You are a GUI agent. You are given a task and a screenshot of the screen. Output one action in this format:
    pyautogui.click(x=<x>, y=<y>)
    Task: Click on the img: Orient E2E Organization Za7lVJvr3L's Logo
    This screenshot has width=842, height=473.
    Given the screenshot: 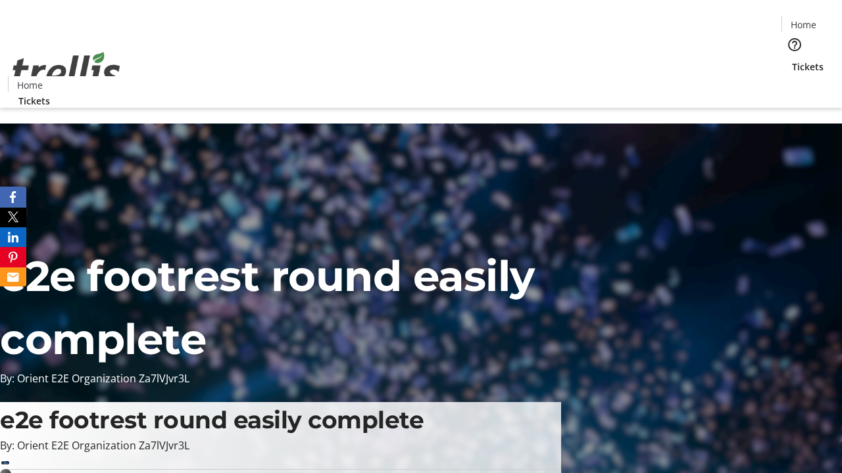 What is the action you would take?
    pyautogui.click(x=66, y=70)
    